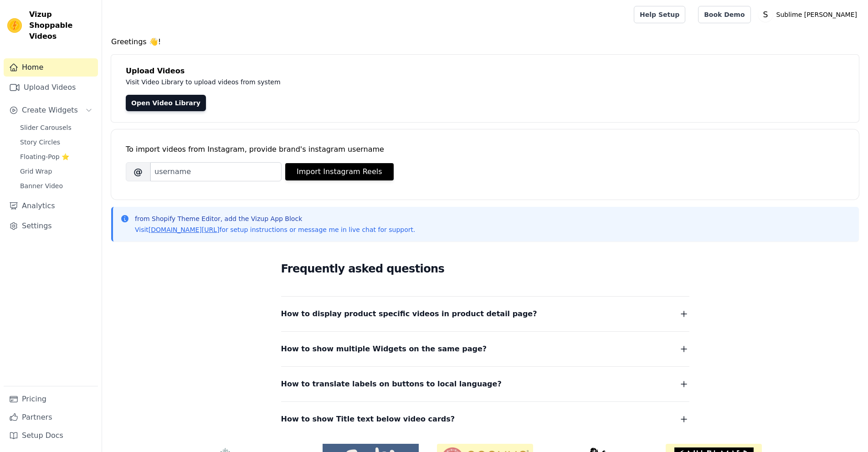  What do you see at coordinates (50, 110) in the screenshot?
I see `span: Create Widgets` at bounding box center [50, 110].